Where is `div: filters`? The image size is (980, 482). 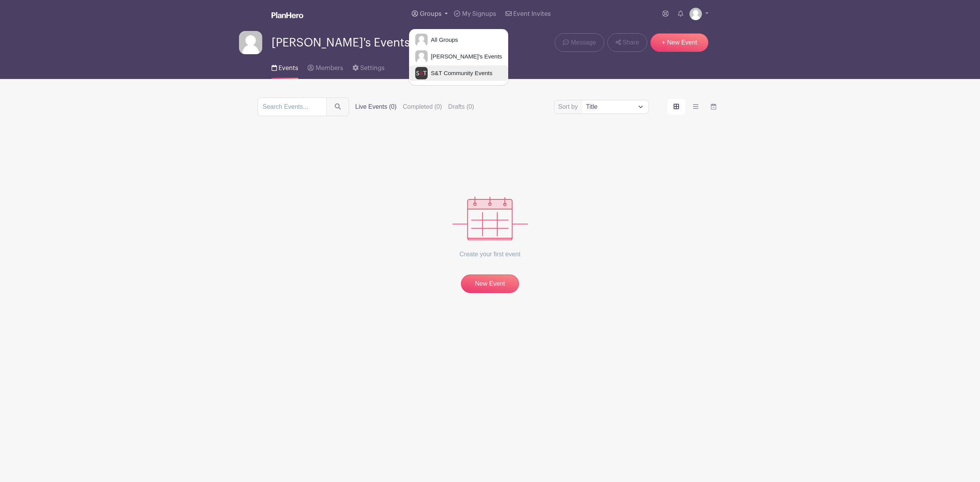 div: filters is located at coordinates (418, 107).